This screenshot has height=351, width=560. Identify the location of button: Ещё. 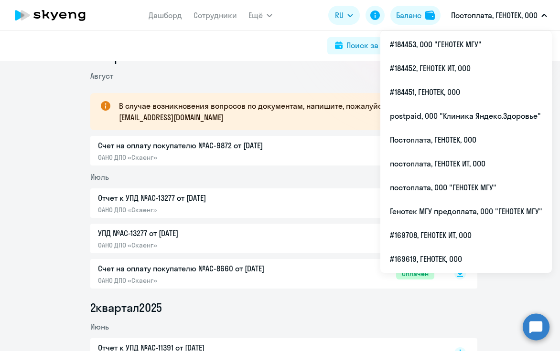
(260, 15).